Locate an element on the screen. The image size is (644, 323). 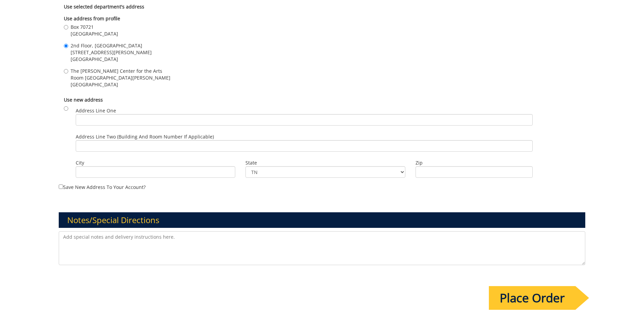
b: Use new address is located at coordinates (83, 100).